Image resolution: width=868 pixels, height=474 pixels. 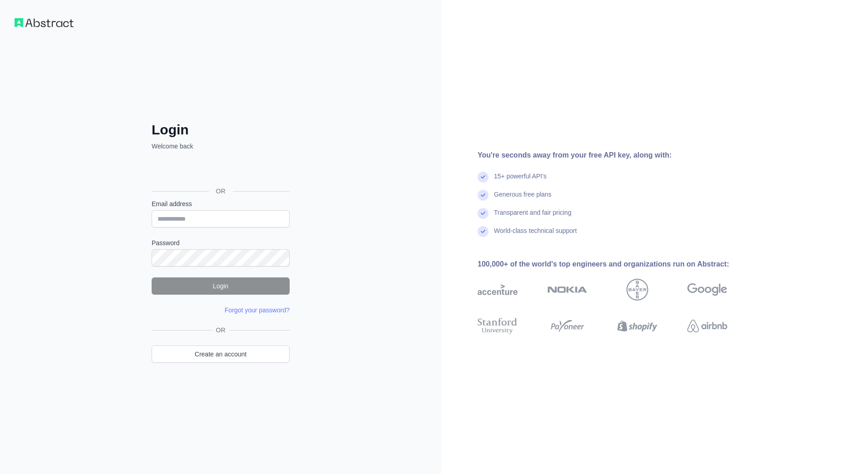 What do you see at coordinates (221, 354) in the screenshot?
I see `a: Create an account` at bounding box center [221, 354].